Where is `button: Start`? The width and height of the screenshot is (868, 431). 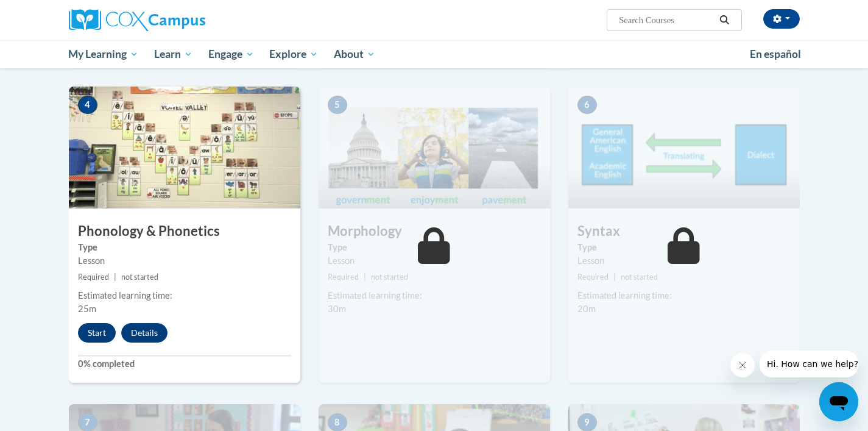 button: Start is located at coordinates (97, 333).